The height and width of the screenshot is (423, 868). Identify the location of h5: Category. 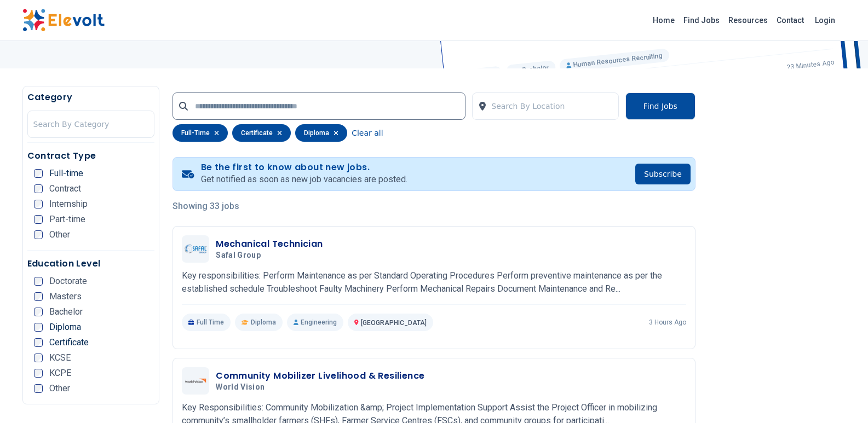
(91, 97).